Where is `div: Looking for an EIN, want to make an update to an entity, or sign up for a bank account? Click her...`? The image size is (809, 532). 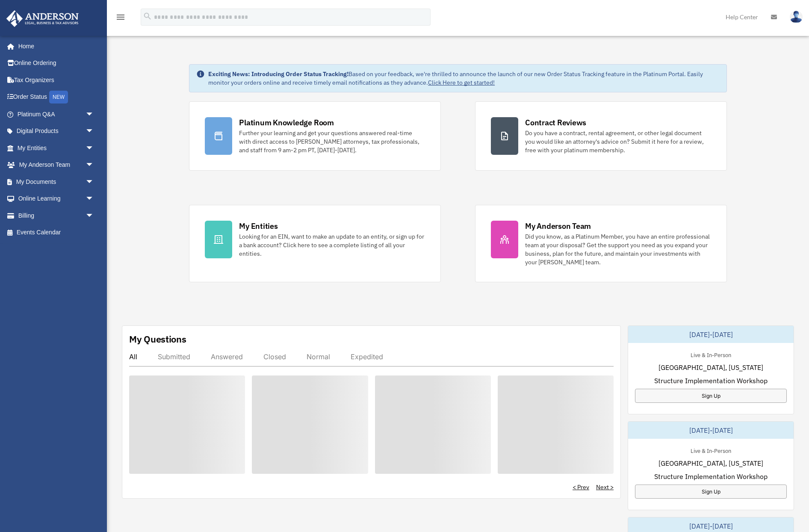 div: Looking for an EIN, want to make an update to an entity, or sign up for a bank account? Click her... is located at coordinates (332, 245).